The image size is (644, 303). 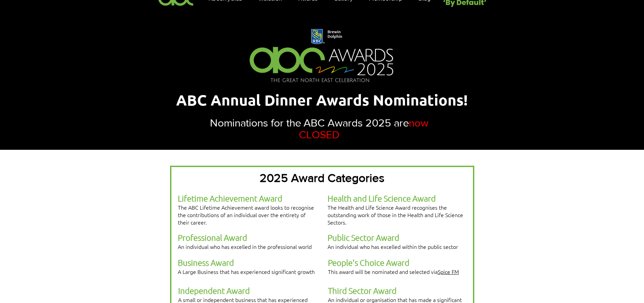 I want to click on span: People's Choice Award, so click(x=369, y=262).